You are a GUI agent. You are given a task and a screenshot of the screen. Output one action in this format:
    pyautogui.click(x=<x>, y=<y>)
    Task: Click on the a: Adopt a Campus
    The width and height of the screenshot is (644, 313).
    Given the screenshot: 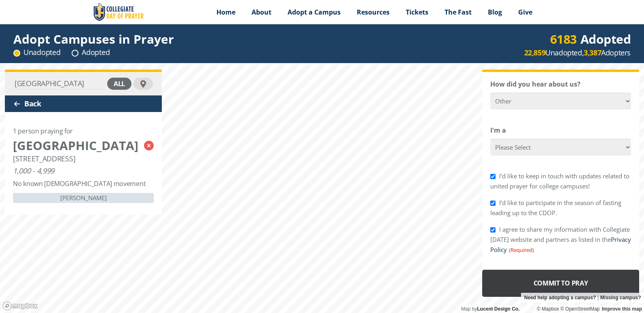 What is the action you would take?
    pyautogui.click(x=314, y=12)
    